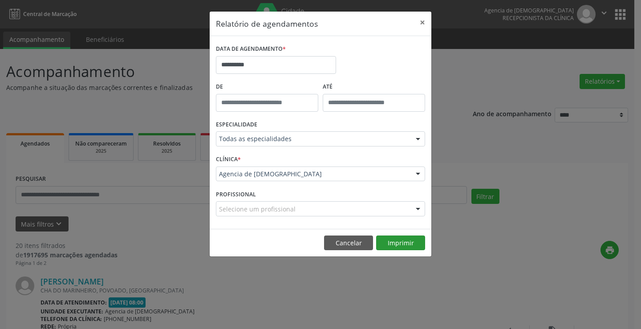  What do you see at coordinates (228, 159) in the screenshot?
I see `label: CLÍNICA` at bounding box center [228, 159].